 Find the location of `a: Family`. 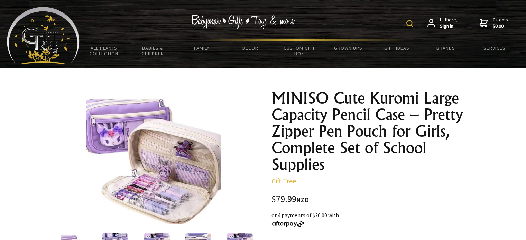

a: Family is located at coordinates (201, 48).